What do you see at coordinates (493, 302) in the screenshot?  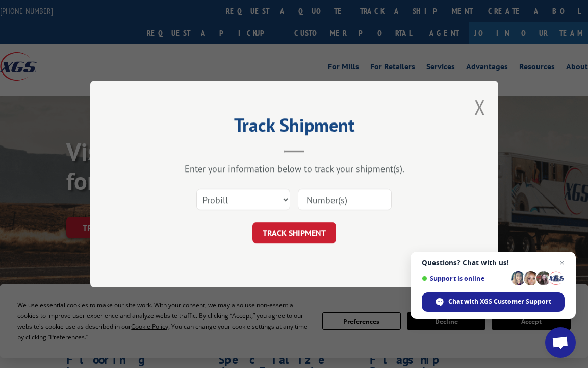 I see `div: Chat with XGS Customer Support` at bounding box center [493, 302].